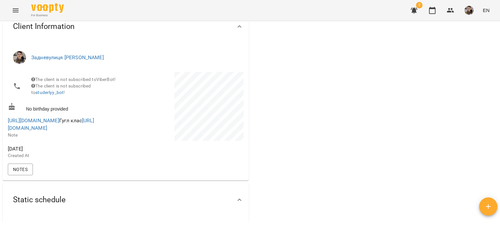  What do you see at coordinates (49, 92) in the screenshot?
I see `a: studerlyy_bot` at bounding box center [49, 92].